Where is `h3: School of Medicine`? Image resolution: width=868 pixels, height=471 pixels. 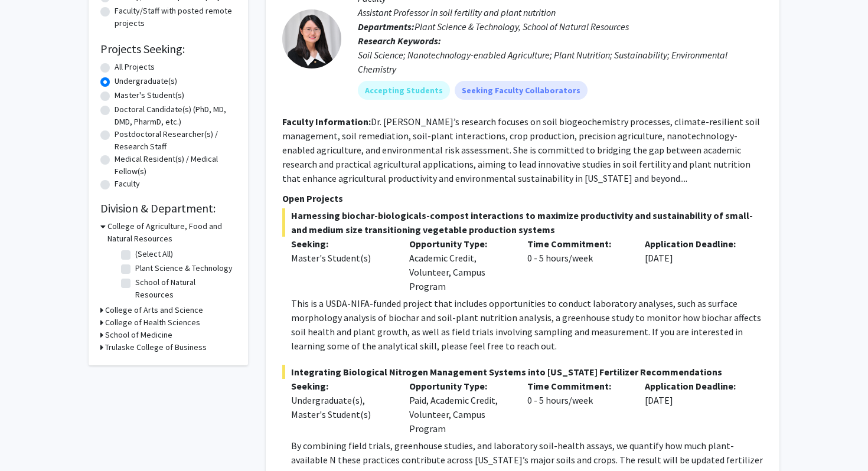
h3: School of Medicine is located at coordinates (139, 335).